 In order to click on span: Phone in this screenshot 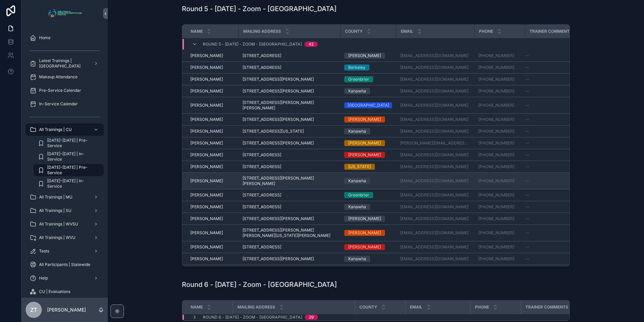, I will do `click(486, 31)`.